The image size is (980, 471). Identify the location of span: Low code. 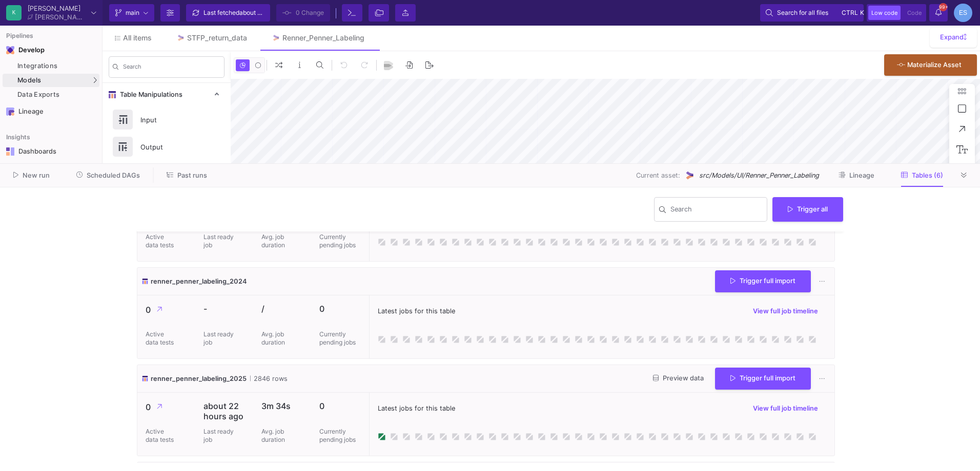
(884, 13).